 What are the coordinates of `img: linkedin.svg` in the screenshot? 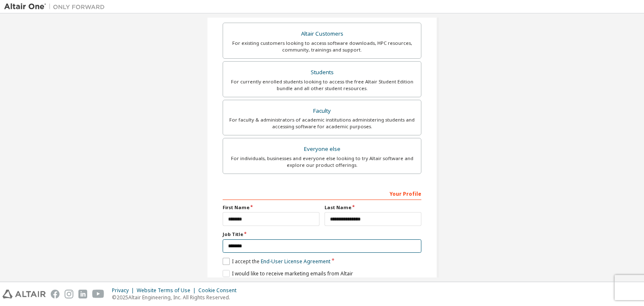 It's located at (83, 294).